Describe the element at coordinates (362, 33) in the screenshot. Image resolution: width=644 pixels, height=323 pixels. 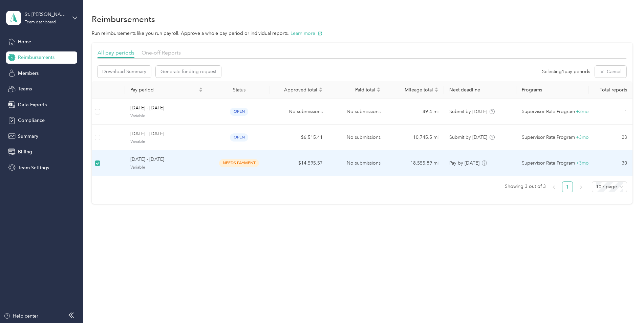
I see `p: Run reimbursements like you run payroll. Approve a whole pay period or individual reports.` at that location.